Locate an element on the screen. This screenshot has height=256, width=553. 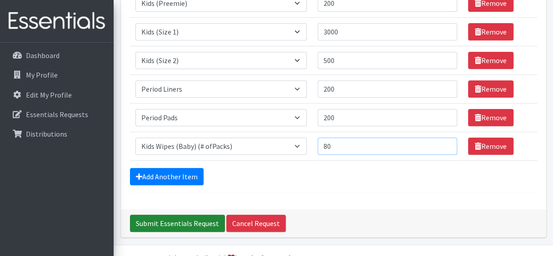
a: Add Another Item is located at coordinates (167, 177).